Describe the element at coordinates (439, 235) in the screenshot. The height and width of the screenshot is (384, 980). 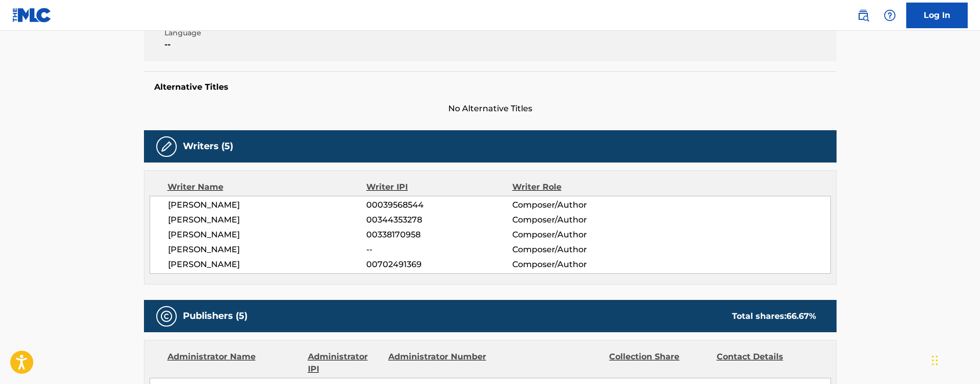
I see `span: 00338170958` at that location.